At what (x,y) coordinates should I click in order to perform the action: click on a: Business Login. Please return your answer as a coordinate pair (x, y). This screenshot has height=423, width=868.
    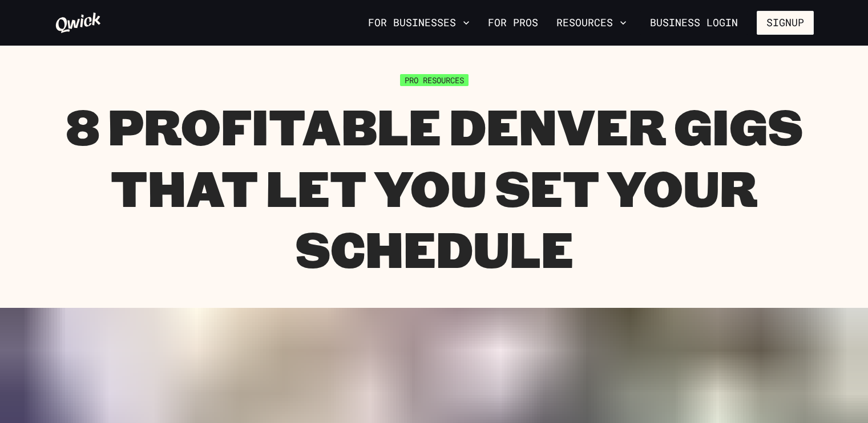
    Looking at the image, I should click on (694, 23).